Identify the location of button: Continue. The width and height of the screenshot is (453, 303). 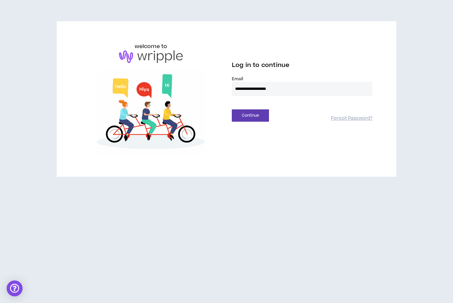
(250, 115).